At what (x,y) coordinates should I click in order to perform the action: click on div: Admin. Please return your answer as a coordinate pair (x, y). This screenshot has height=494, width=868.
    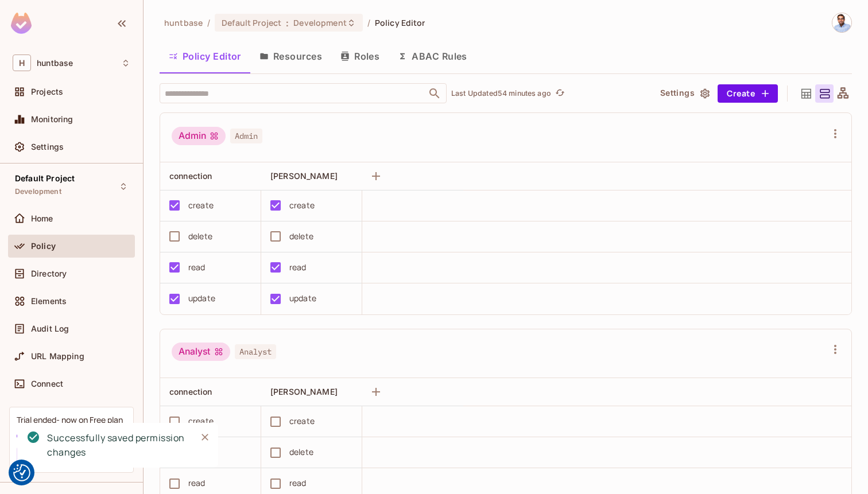
    Looking at the image, I should click on (199, 136).